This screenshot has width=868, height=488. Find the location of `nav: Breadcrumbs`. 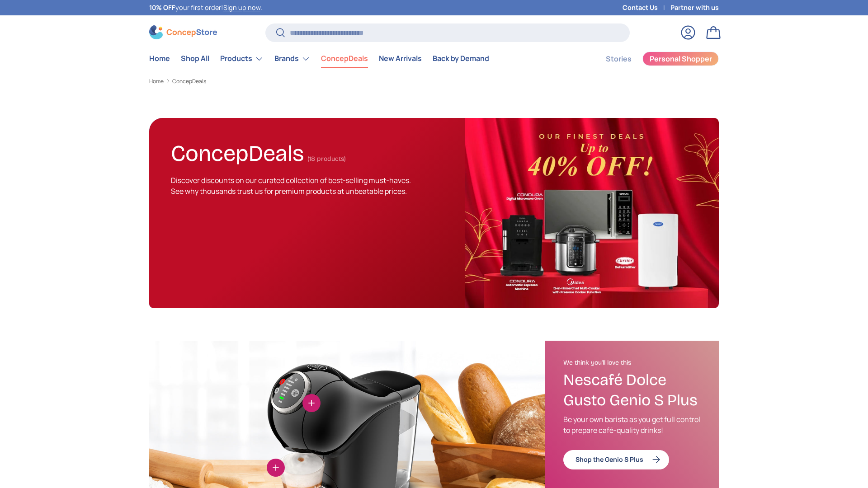

nav: Breadcrumbs is located at coordinates (434, 82).